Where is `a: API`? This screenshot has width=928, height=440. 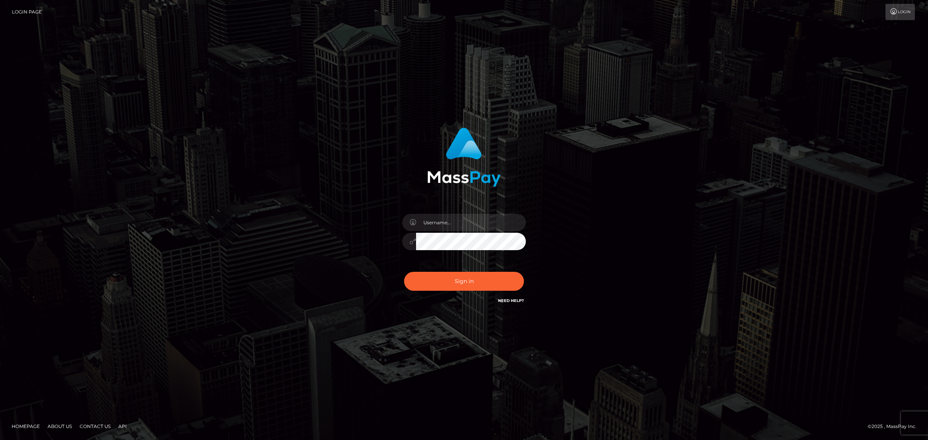 a: API is located at coordinates (123, 426).